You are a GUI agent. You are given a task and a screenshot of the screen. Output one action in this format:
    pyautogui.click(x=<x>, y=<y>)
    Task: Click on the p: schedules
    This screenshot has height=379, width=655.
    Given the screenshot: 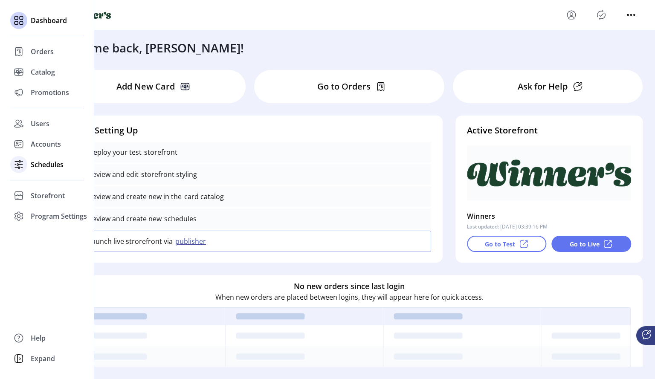 What is the action you would take?
    pyautogui.click(x=179, y=219)
    